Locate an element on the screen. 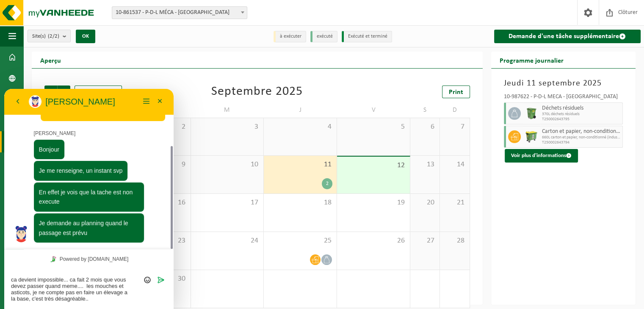  a: Demande d'une tâche supplémentaire is located at coordinates (567, 36).